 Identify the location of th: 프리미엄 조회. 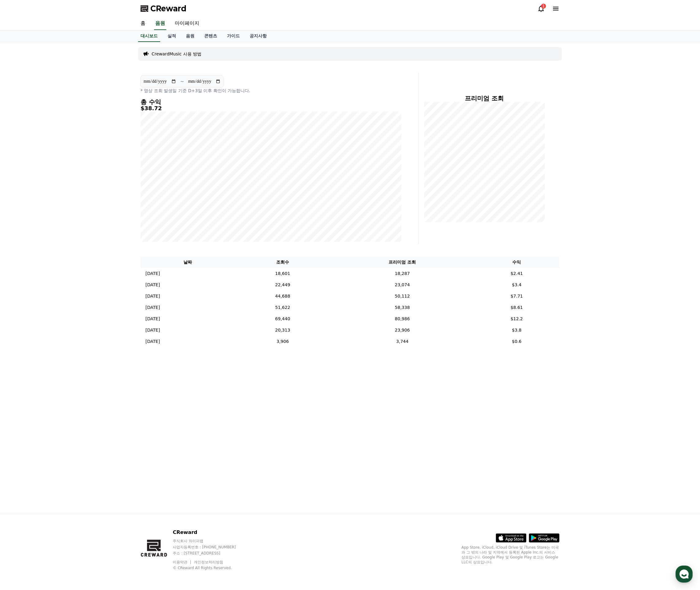
(403, 262).